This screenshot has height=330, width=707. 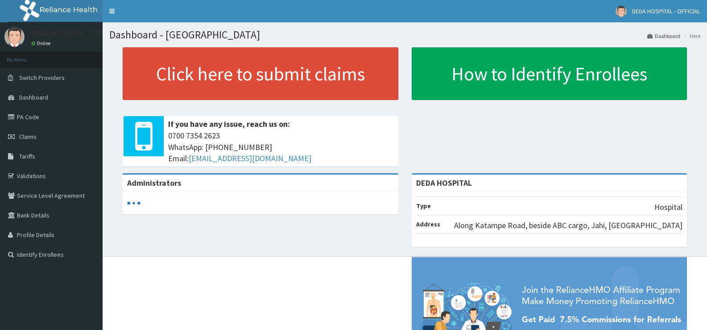 I want to click on span: Switch Providers, so click(x=42, y=78).